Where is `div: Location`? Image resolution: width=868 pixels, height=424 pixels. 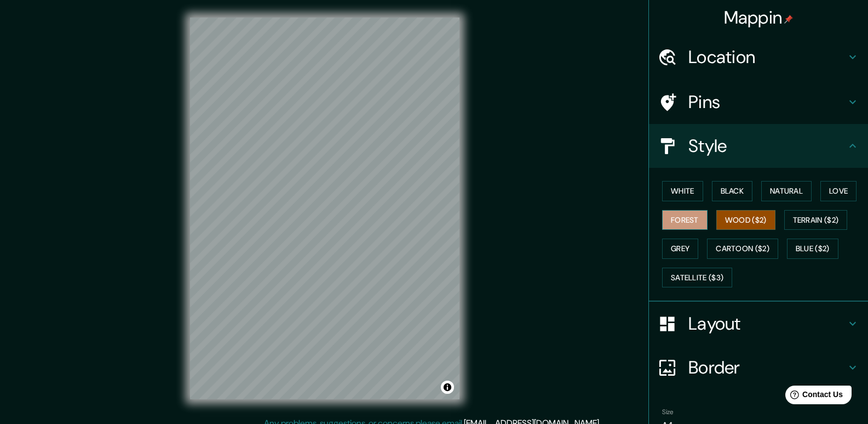
div: Location is located at coordinates (758, 57).